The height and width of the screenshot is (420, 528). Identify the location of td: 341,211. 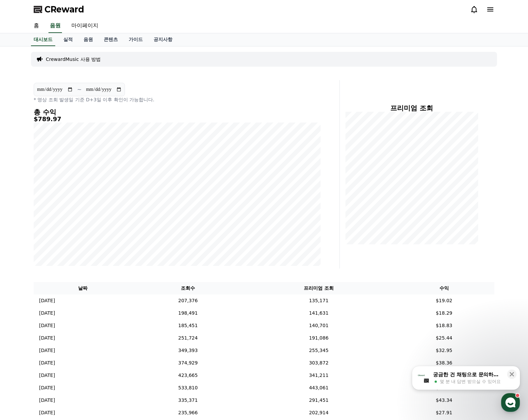
(319, 375).